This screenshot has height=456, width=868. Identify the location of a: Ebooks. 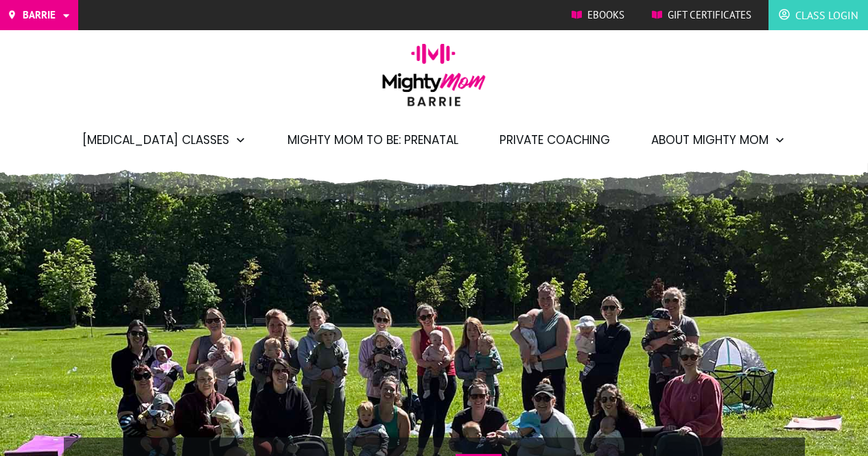
(598, 15).